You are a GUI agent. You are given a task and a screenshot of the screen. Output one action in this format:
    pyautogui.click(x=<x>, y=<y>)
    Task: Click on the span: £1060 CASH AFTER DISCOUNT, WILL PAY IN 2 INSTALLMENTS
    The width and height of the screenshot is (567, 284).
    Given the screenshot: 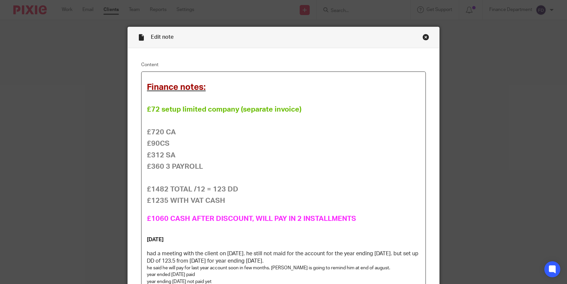 What is the action you would take?
    pyautogui.click(x=251, y=218)
    